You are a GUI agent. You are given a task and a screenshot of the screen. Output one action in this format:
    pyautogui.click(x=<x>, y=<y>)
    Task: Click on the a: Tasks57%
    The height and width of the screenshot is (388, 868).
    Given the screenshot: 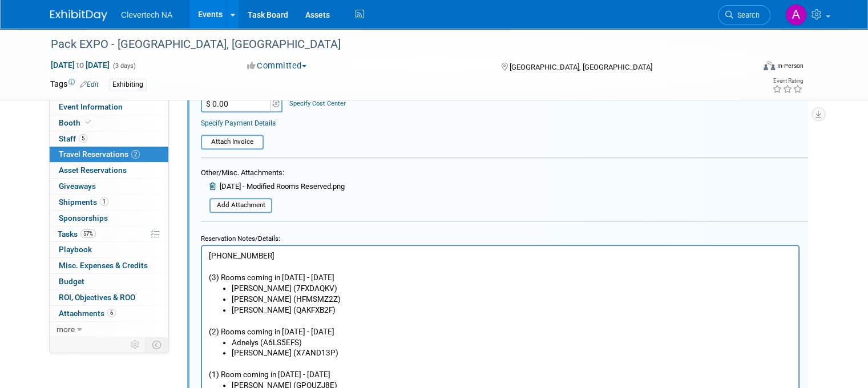 What is the action you would take?
    pyautogui.click(x=109, y=234)
    